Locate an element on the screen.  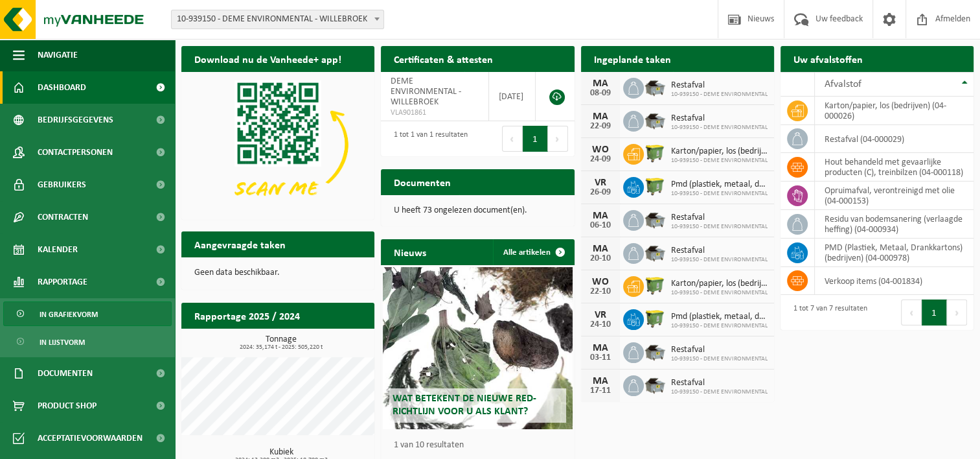
span: 10-939150 - DEME ENVIRONMENTAL - WILLEBROEK is located at coordinates (277, 20).